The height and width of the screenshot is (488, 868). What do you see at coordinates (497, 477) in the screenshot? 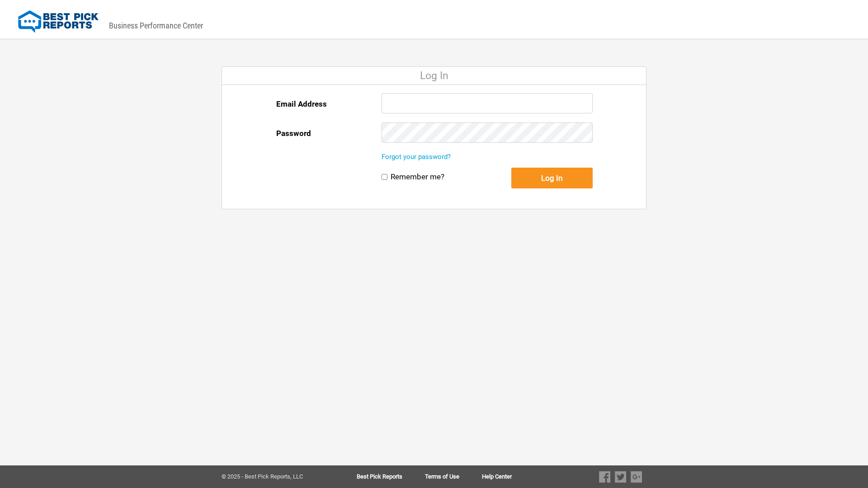
I see `a: Help Center` at bounding box center [497, 477].